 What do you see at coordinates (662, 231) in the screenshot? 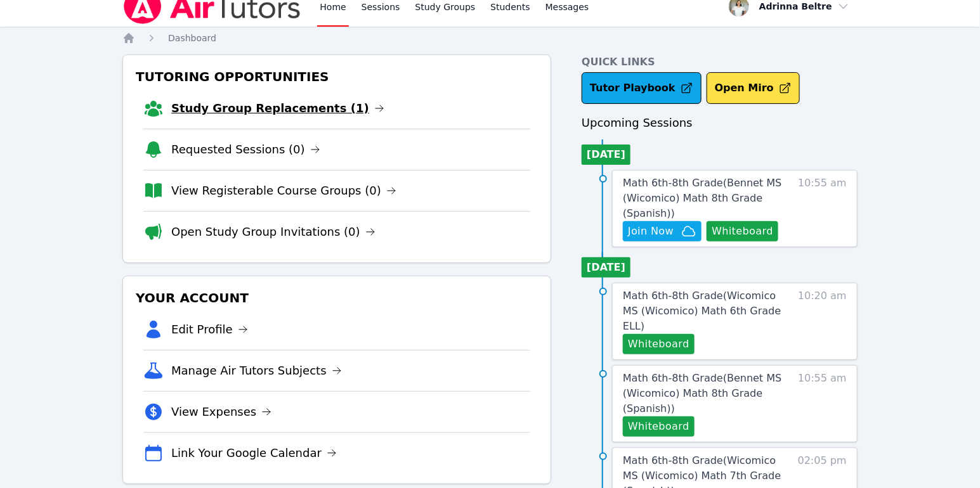
I see `button: Join Now` at bounding box center [662, 231].